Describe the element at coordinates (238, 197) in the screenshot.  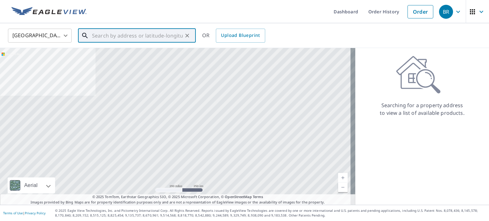
I see `a: OpenStreetMap` at that location.